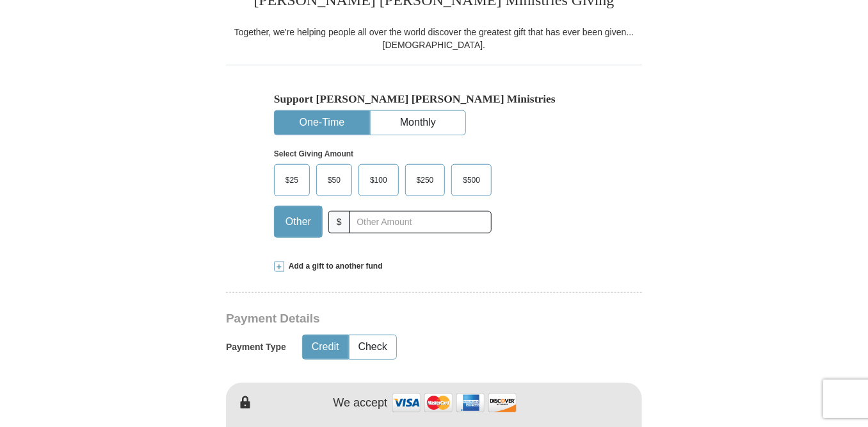 The image size is (868, 427). What do you see at coordinates (322, 122) in the screenshot?
I see `button: One-Time` at bounding box center [322, 122].